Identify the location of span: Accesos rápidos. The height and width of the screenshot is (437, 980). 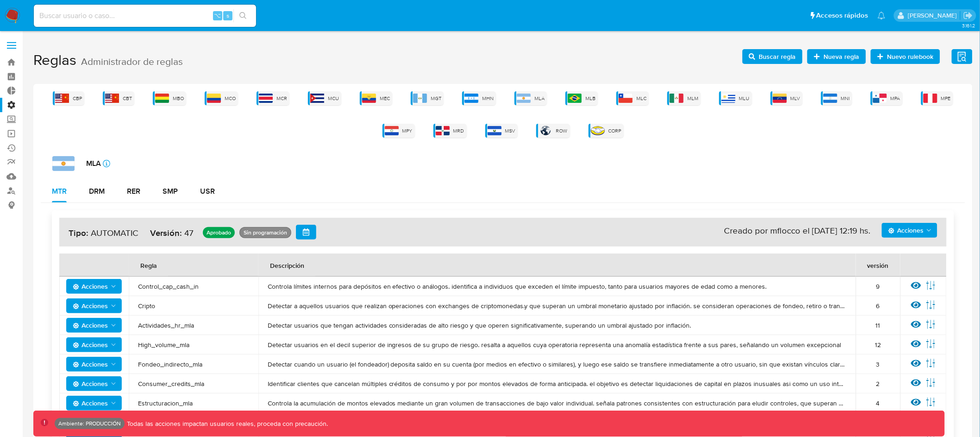
(842, 15).